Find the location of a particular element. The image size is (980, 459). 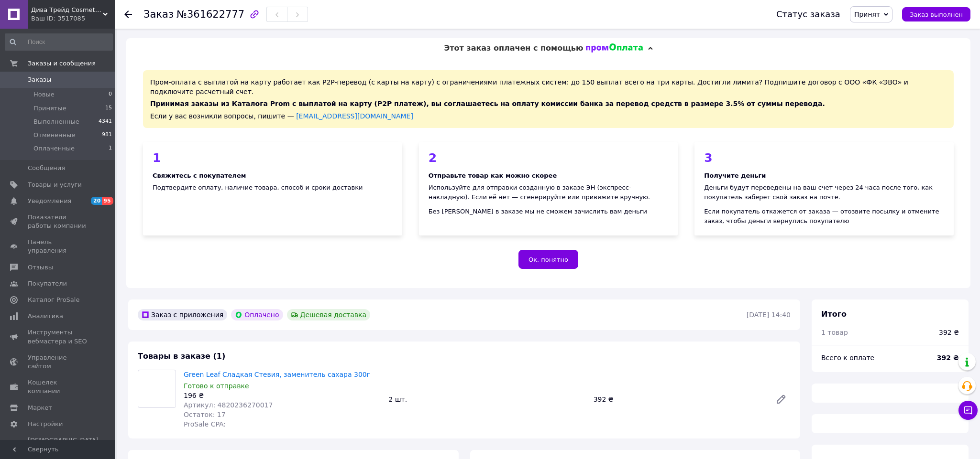

div: Оплачено is located at coordinates (257, 315).